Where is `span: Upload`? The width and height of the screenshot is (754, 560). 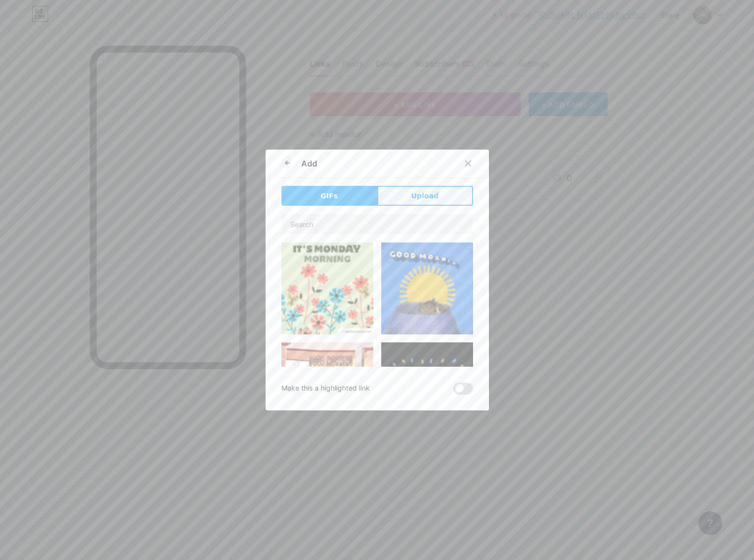 span: Upload is located at coordinates (425, 196).